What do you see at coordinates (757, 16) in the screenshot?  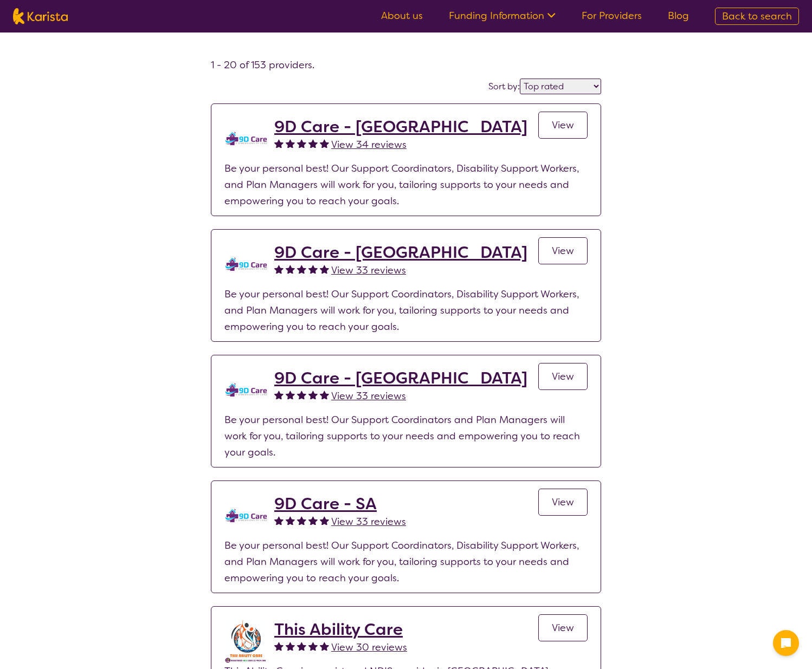 I see `a: Back to search` at bounding box center [757, 16].